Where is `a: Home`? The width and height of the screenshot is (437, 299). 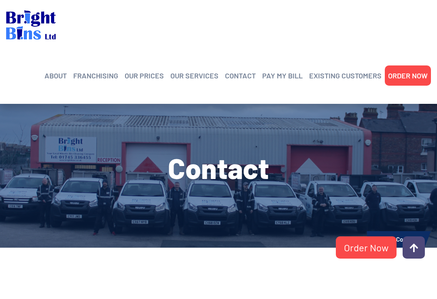
a: Home is located at coordinates (382, 239).